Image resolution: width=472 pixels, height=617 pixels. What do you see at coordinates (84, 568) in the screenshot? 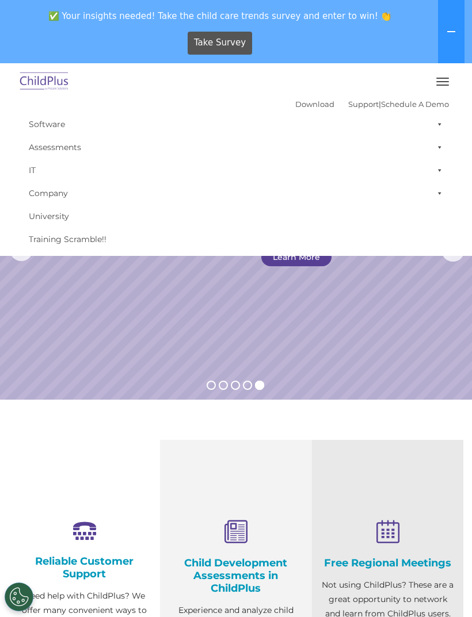
I see `h4: Reliable Customer Support` at bounding box center [84, 568].